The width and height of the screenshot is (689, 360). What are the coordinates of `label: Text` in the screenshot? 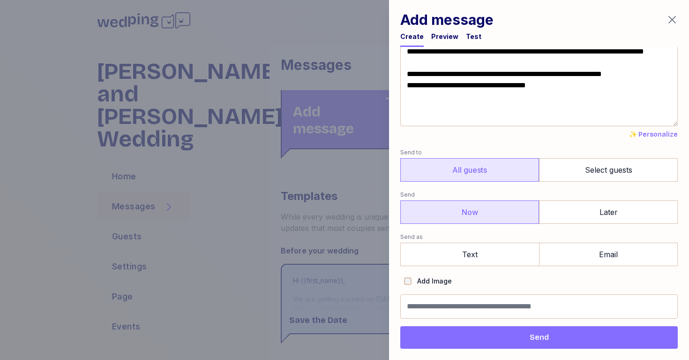 It's located at (470, 254).